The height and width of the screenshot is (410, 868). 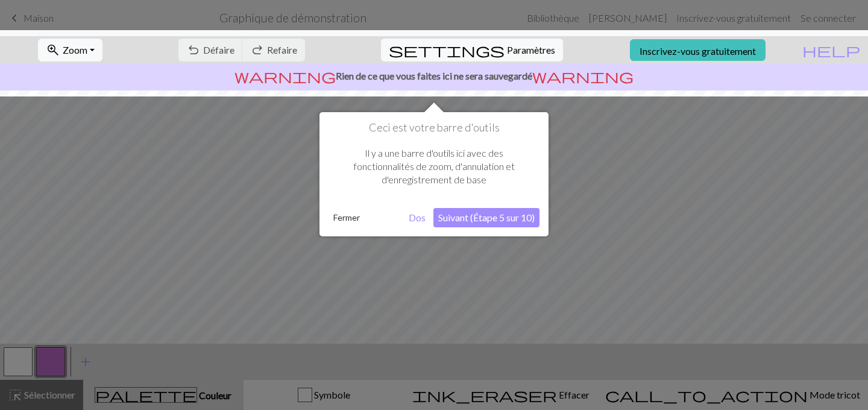 I want to click on font: Suivant (Étape 5 sur 10), so click(x=487, y=217).